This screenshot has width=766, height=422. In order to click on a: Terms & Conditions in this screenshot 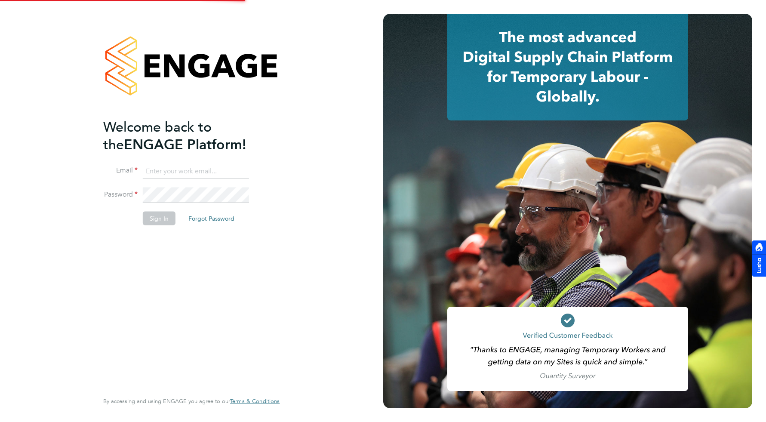, I will do `click(255, 402)`.